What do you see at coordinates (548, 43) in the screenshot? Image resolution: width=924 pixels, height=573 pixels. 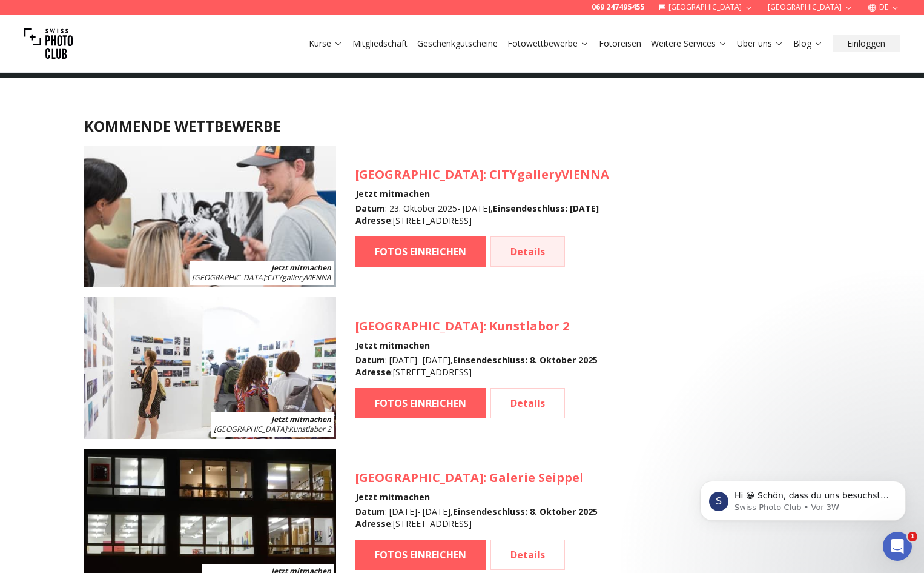 I see `button: Fotowettbewerbe` at bounding box center [548, 43].